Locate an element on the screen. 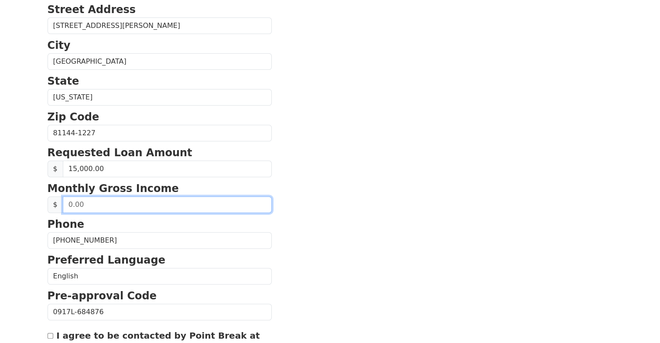  strong: Zip Code is located at coordinates (73, 117).